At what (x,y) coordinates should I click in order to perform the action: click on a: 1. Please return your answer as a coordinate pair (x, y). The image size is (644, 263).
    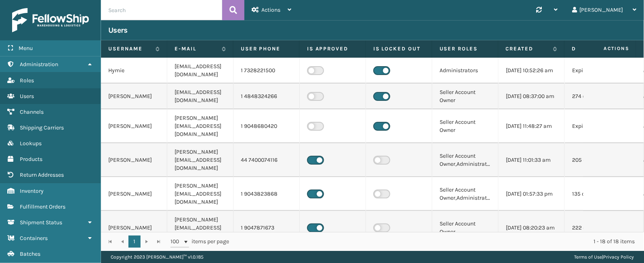
    Looking at the image, I should click on (135, 242).